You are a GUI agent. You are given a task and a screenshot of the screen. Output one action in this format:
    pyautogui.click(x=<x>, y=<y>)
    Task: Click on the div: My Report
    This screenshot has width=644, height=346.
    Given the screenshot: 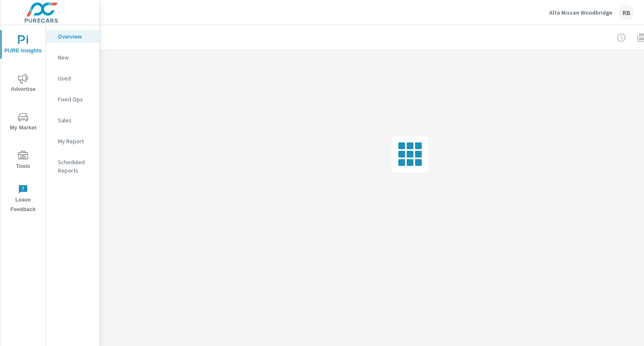 What is the action you would take?
    pyautogui.click(x=73, y=141)
    